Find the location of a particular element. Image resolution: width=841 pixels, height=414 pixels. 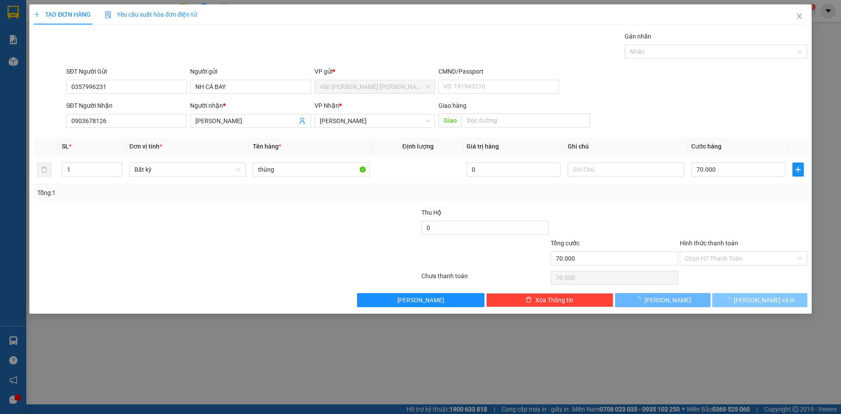

span: close is located at coordinates (799, 16).